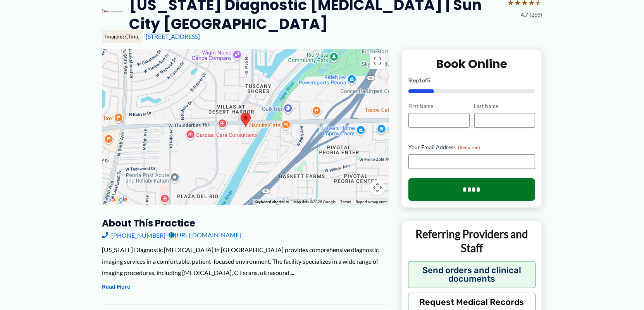  What do you see at coordinates (505, 106) in the screenshot?
I see `label: Last Name` at bounding box center [505, 106].